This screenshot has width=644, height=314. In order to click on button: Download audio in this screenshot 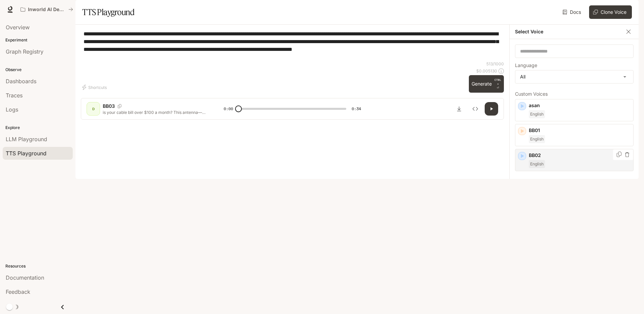, I will do `click(459, 109)`.